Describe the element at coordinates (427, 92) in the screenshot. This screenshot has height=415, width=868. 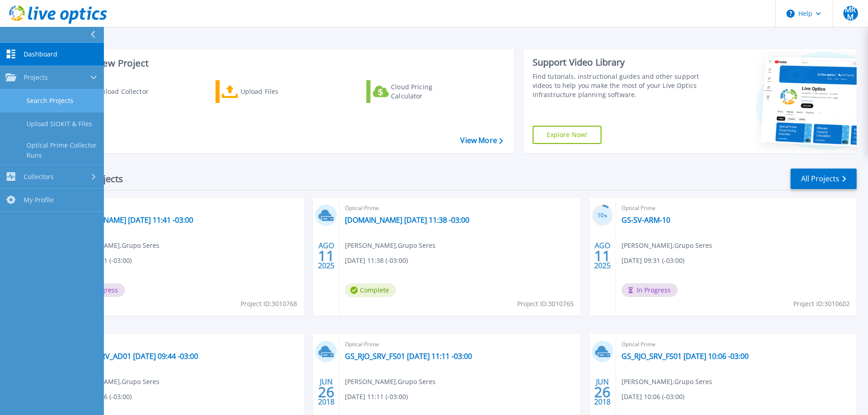
I see `div: Cloud Pricing Calculator` at that location.